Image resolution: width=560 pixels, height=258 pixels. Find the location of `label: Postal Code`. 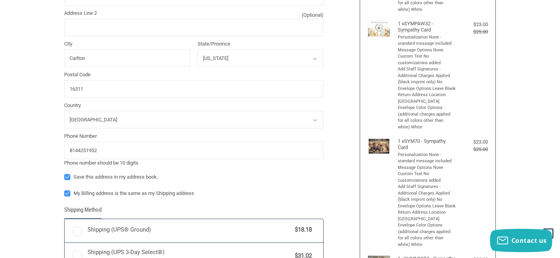

label: Postal Code is located at coordinates (194, 75).